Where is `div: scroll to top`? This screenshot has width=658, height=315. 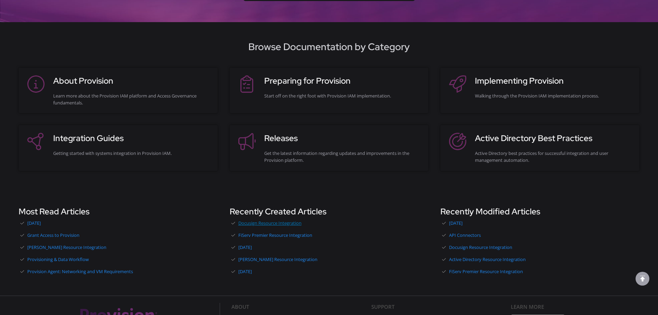
div: scroll to top is located at coordinates (642, 278).